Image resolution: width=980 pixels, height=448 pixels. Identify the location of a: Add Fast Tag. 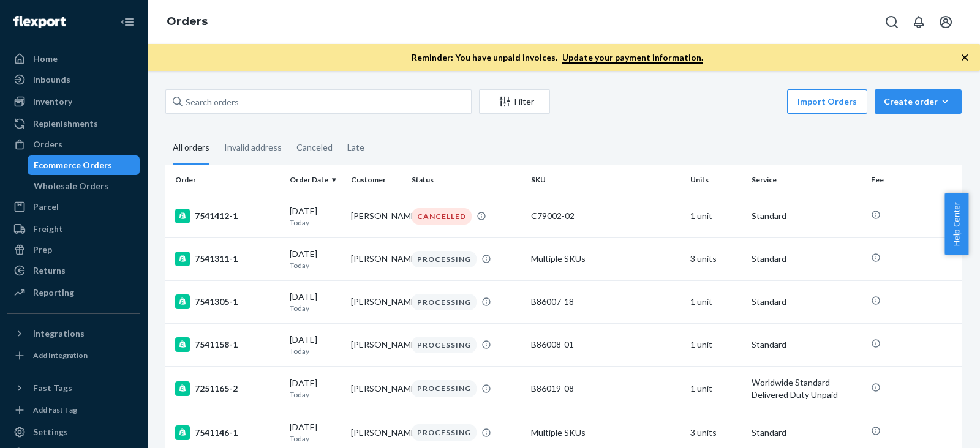
(73, 410).